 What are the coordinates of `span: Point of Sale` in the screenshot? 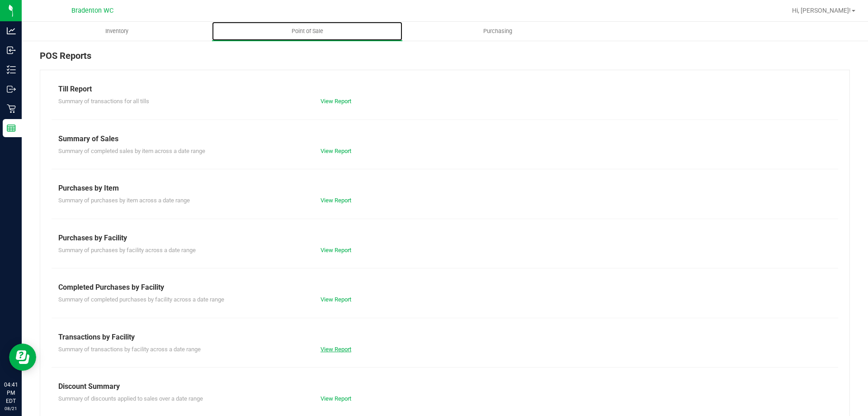 It's located at (308, 32).